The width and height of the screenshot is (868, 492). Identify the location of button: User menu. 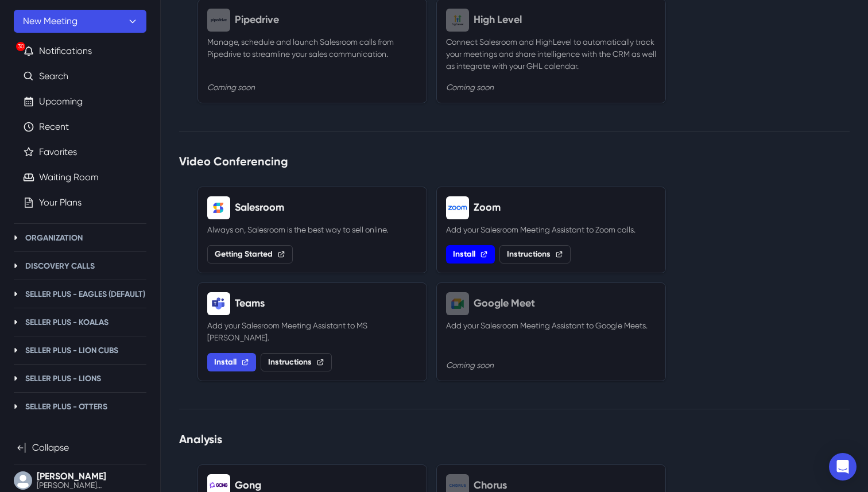
(80, 480).